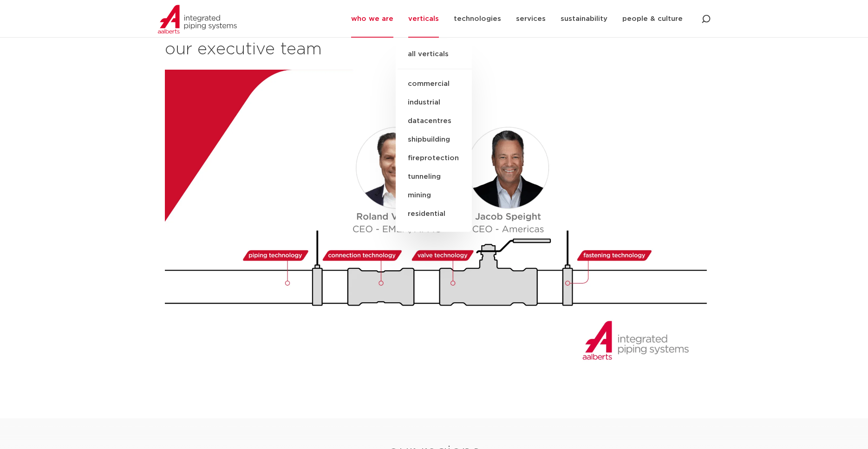  Describe the element at coordinates (434, 84) in the screenshot. I see `a: commercial` at that location.